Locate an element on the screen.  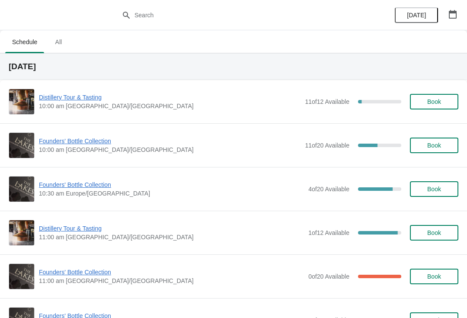
span: Schedule is located at coordinates (25, 42).